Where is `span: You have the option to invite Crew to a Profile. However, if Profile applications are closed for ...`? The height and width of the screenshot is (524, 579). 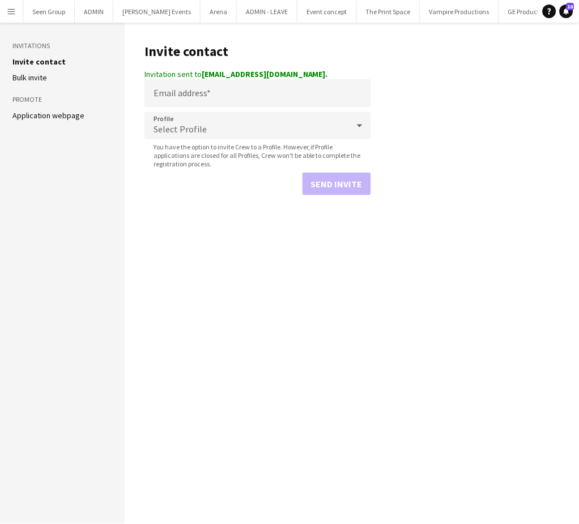
span: You have the option to invite Crew to a Profile. However, if Profile applications are closed for ... is located at coordinates (258, 155).